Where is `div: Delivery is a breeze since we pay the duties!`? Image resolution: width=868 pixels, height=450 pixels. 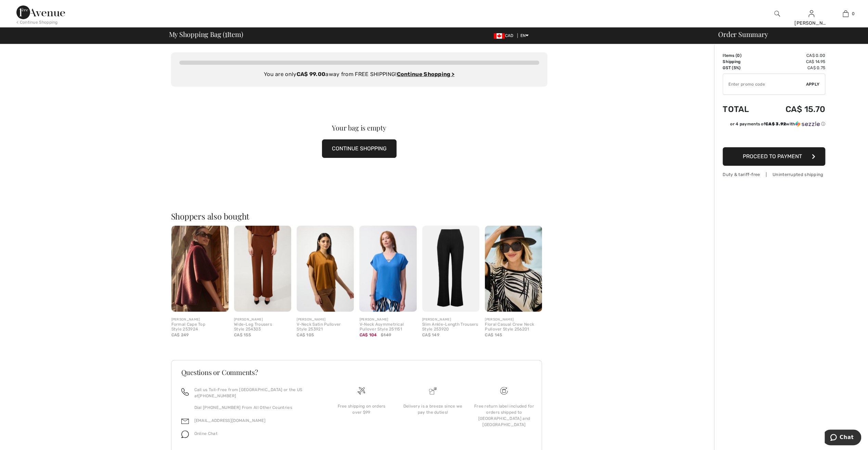 div: Delivery is a breeze since we pay the duties! is located at coordinates (433, 409).